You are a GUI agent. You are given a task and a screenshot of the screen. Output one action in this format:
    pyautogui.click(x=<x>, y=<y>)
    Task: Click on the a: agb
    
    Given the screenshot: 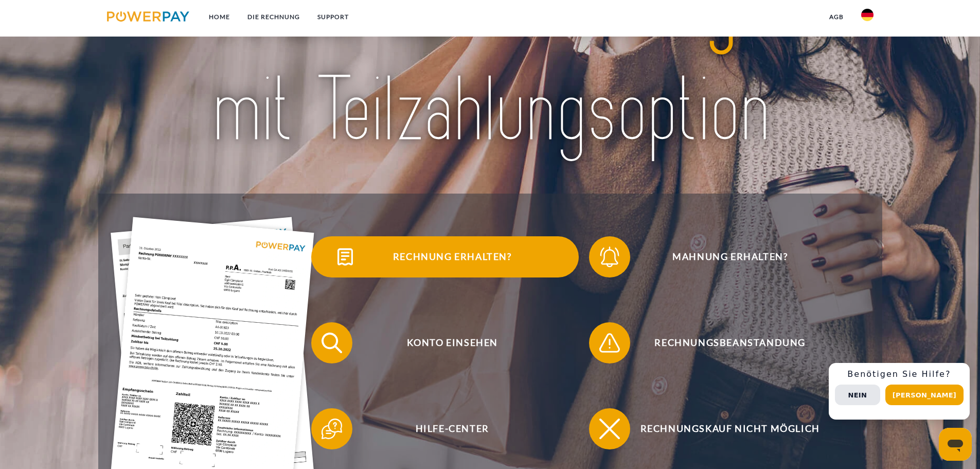 What is the action you would take?
    pyautogui.click(x=837, y=17)
    